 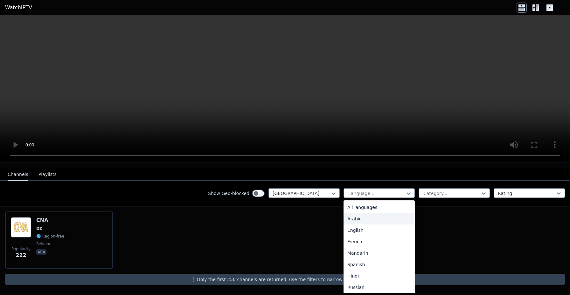 I want to click on img: CNA, so click(x=21, y=228).